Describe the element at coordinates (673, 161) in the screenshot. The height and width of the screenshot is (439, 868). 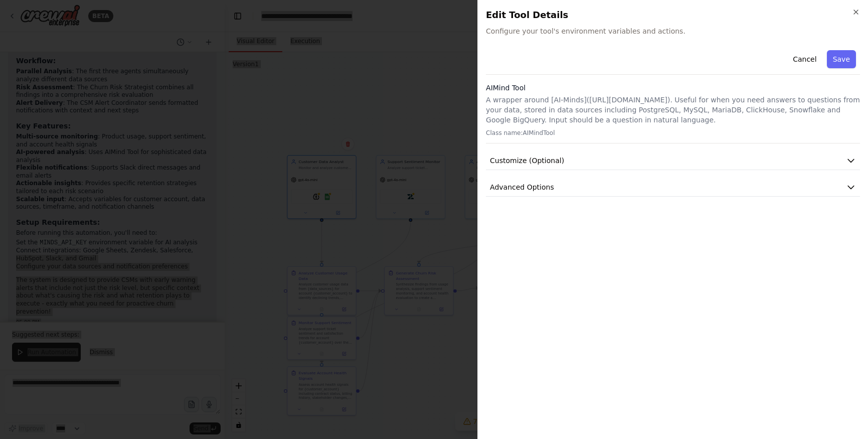
I see `button: Customize (Optional)` at that location.